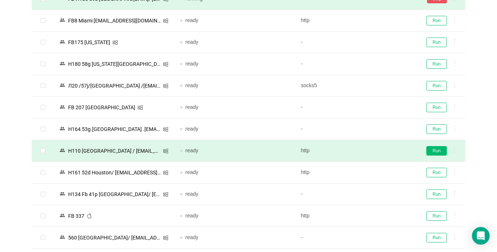  What do you see at coordinates (76, 216) in the screenshot?
I see `div: FB 337` at bounding box center [76, 216].